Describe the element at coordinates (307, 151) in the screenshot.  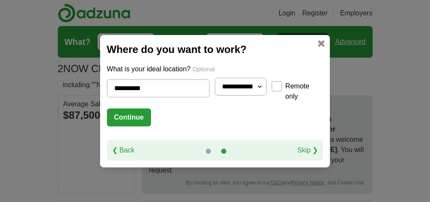
I see `a: Skip ❯` at that location.